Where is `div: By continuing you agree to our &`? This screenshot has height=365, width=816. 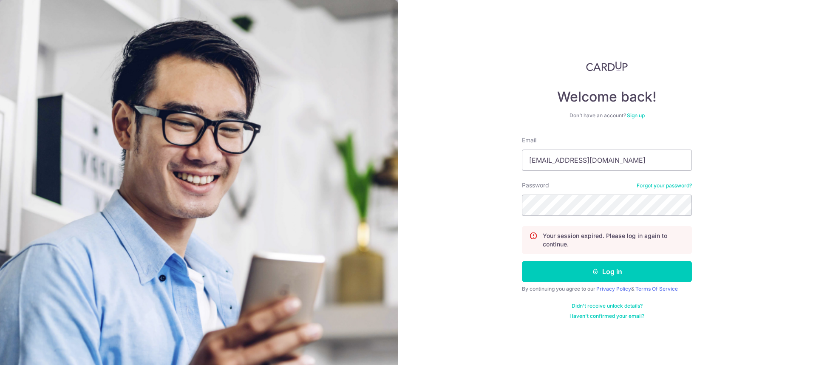 div: By continuing you agree to our & is located at coordinates (607, 289).